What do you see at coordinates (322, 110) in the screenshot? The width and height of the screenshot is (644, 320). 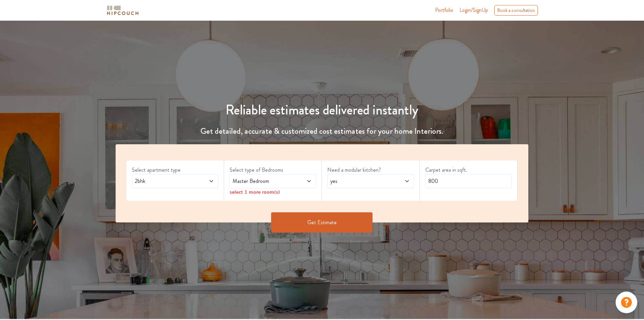 I see `h1: Reliable estimates delivered instantly` at bounding box center [322, 110].